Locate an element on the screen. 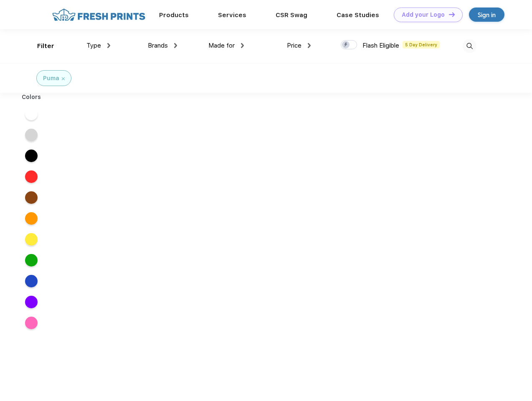 This screenshot has width=532, height=401. img: desktop_search.svg is located at coordinates (469, 46).